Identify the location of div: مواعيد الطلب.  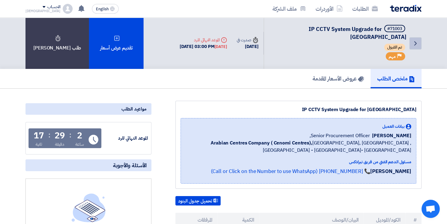
(88, 109).